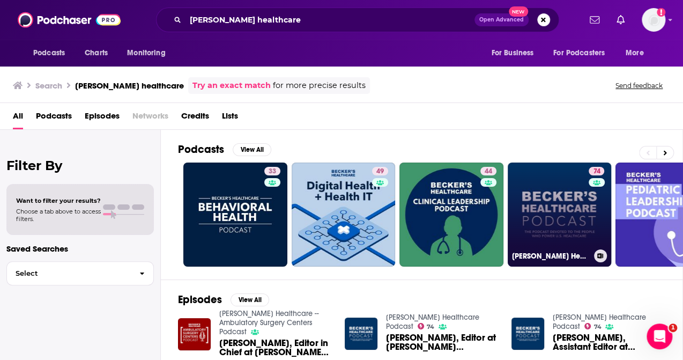  Describe the element at coordinates (200, 299) in the screenshot. I see `h2: Episodes` at that location.